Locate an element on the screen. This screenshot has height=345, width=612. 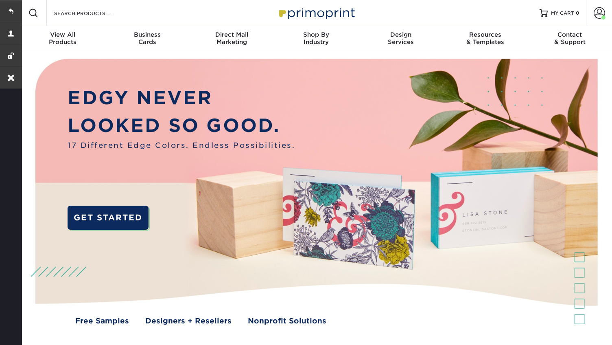
span: Direct Mail is located at coordinates (232, 35).